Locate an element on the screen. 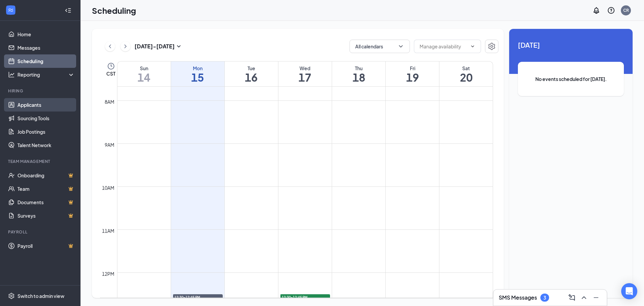 The width and height of the screenshot is (644, 306). svg: ComposeMessage is located at coordinates (572, 298).